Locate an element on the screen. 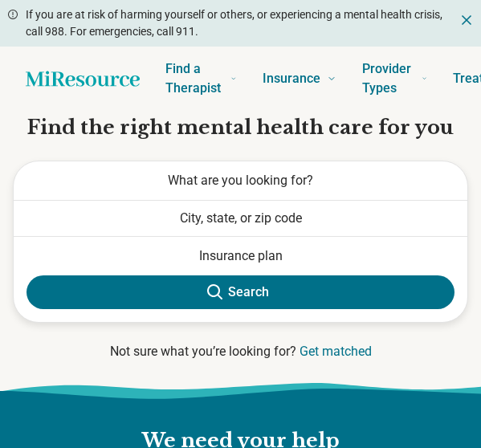  span: Find a Therapist is located at coordinates (195, 79).